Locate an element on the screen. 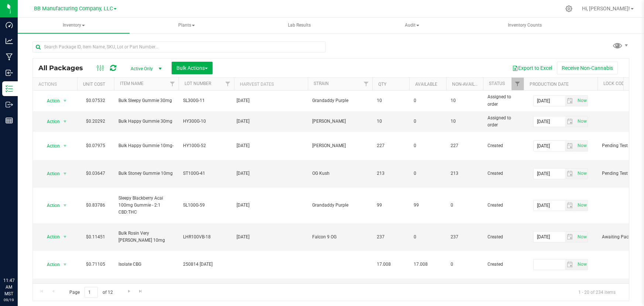 The image size is (644, 306). inline-svg: Outbound is located at coordinates (9, 104).